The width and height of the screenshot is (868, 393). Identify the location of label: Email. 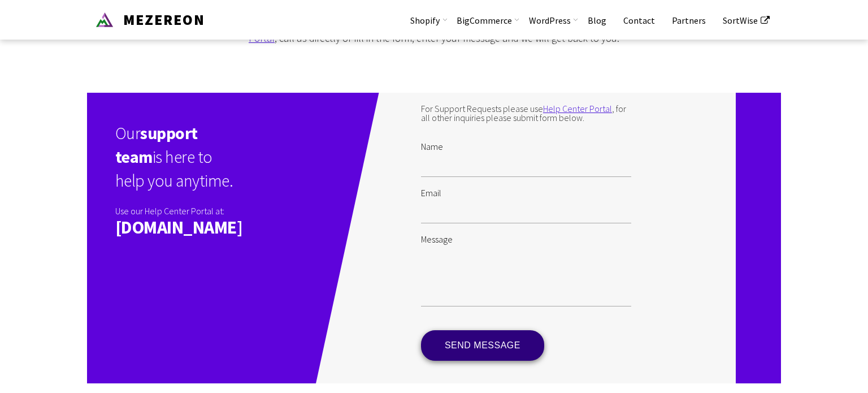
(526, 187).